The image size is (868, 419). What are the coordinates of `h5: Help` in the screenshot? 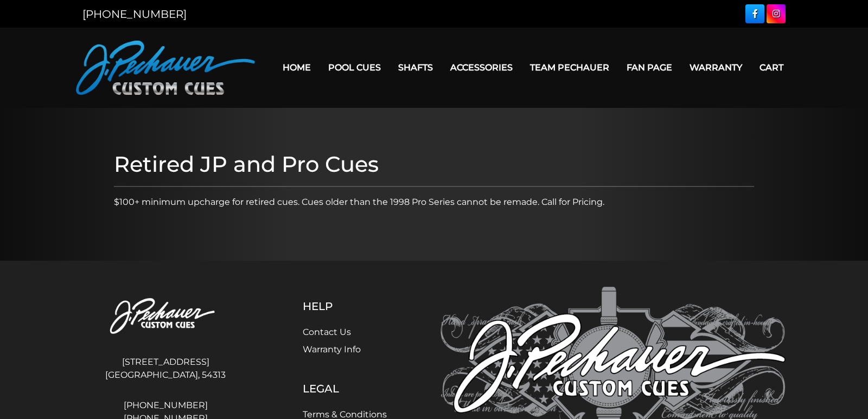 It's located at (345, 306).